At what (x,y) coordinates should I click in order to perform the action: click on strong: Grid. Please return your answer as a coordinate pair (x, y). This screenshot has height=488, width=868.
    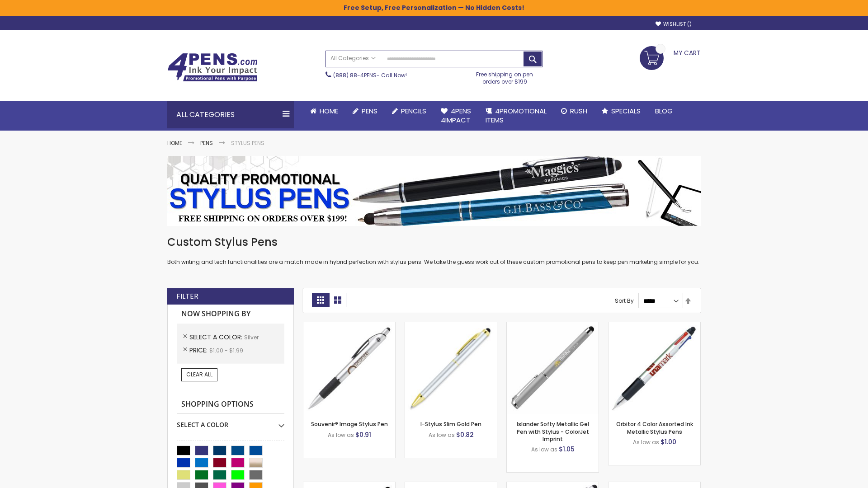
    Looking at the image, I should click on (320, 300).